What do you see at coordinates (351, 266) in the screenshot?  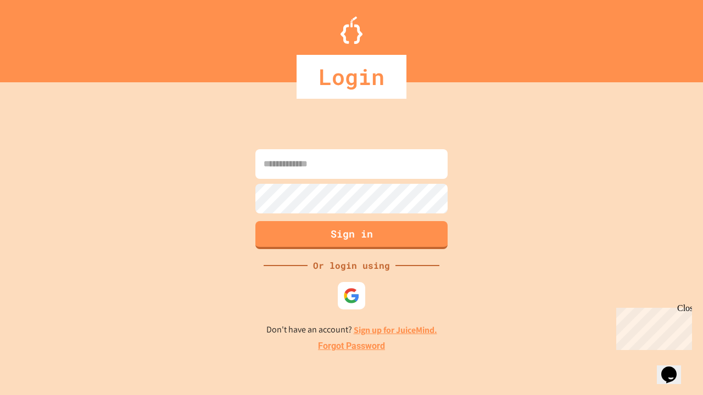 I see `div: Or login using` at bounding box center [351, 266].